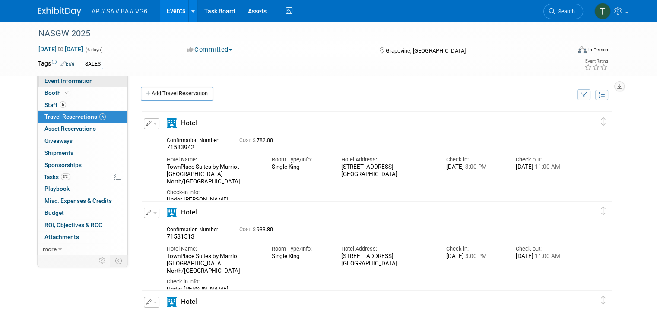  What do you see at coordinates (102, 261) in the screenshot?
I see `td: Personalize Event Tab Strip` at bounding box center [102, 261].